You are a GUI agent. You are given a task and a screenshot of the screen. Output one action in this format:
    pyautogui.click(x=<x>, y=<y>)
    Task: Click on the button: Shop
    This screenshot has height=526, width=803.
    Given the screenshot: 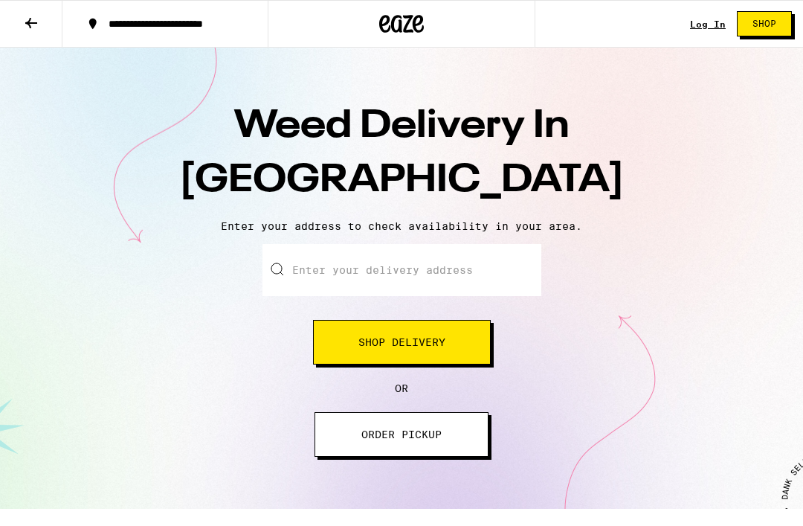 What is the action you would take?
    pyautogui.click(x=765, y=24)
    